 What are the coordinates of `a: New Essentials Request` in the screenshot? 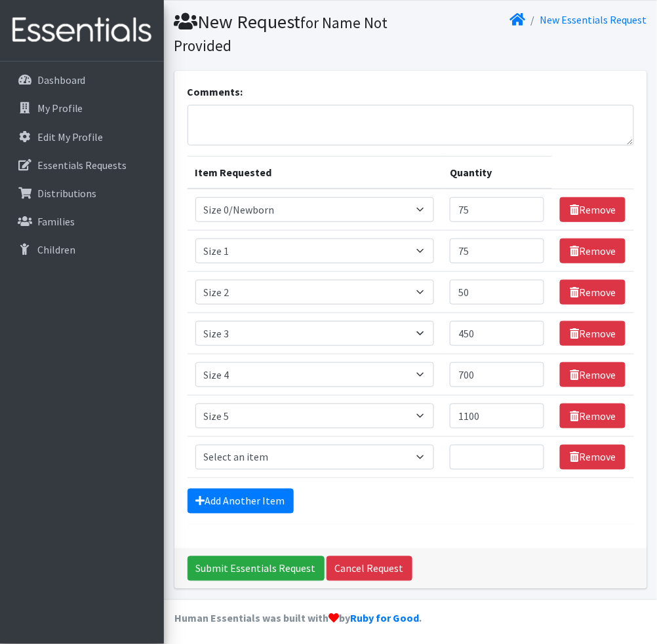 It's located at (593, 20).